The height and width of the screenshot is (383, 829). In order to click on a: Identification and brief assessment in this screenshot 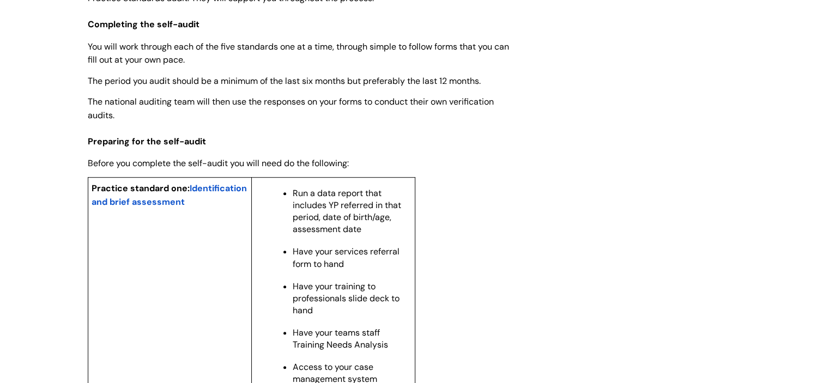, I will do `click(169, 195)`.